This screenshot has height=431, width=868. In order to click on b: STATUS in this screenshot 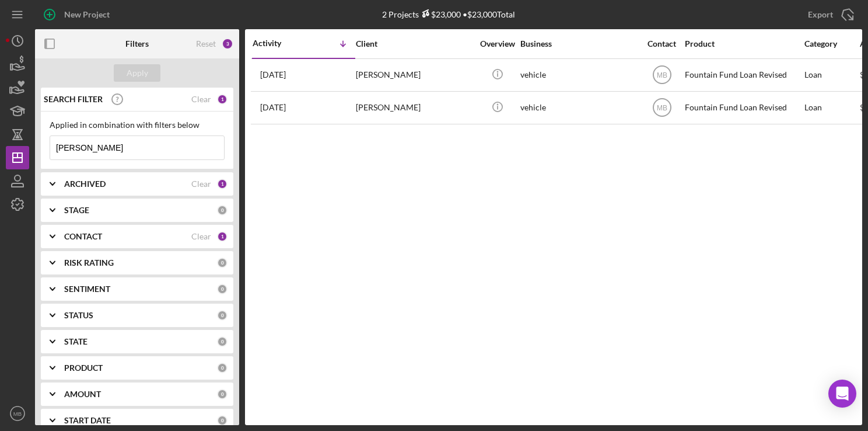, I will do `click(79, 315)`.